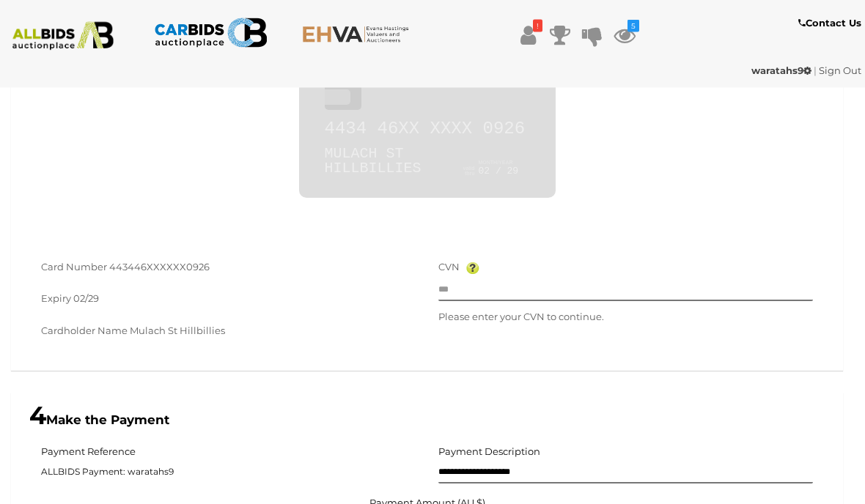  What do you see at coordinates (395, 162) in the screenshot?
I see `div: Mulach St Hillbillies` at bounding box center [395, 162].